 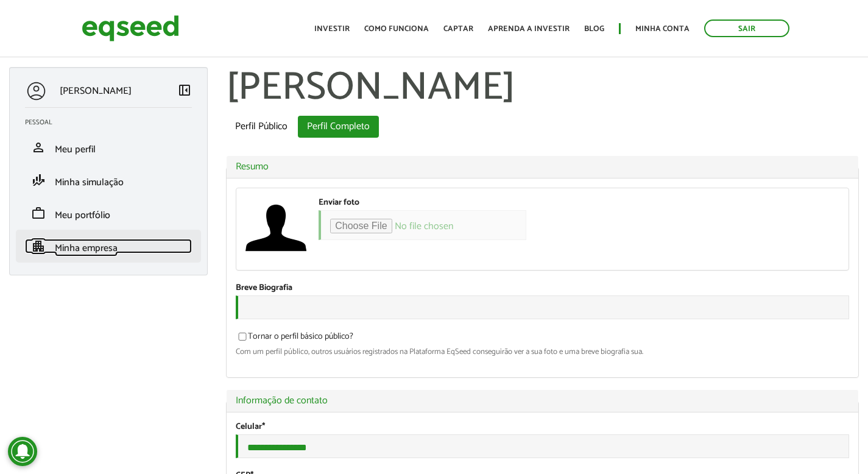 I want to click on div: Com um perfil público, outros usuários registrados na Plataforma EqSeed conseguirão ver a sua fot..., so click(x=542, y=352).